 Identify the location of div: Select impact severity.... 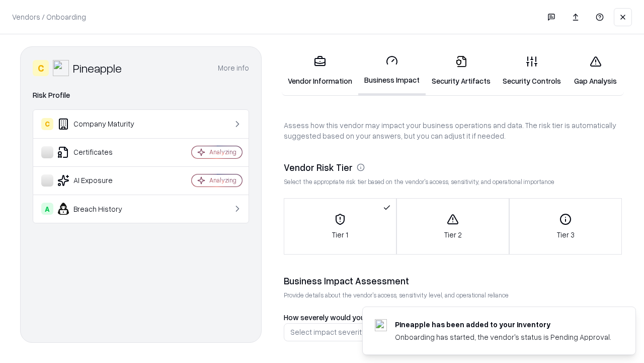
(330, 331).